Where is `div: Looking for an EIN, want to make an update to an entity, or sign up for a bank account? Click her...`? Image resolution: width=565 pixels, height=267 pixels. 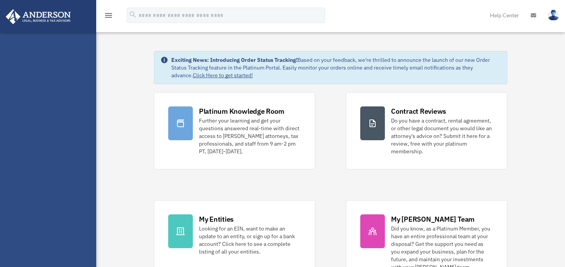
div: Looking for an EIN, want to make an update to an entity, or sign up for a bank account? Click her... is located at coordinates (250, 240).